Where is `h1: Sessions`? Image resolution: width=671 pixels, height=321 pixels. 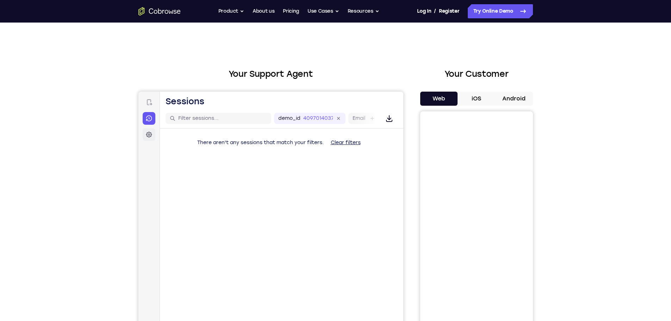 h1: Sessions is located at coordinates (46, 10).